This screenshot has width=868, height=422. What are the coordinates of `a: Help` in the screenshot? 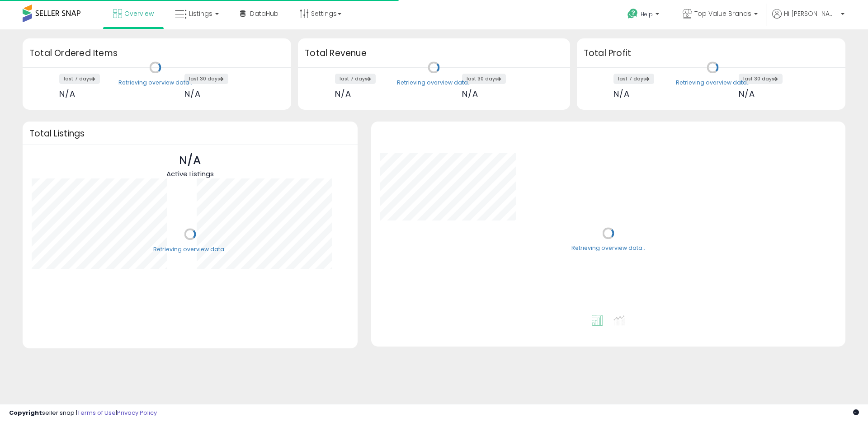 It's located at (644, 15).